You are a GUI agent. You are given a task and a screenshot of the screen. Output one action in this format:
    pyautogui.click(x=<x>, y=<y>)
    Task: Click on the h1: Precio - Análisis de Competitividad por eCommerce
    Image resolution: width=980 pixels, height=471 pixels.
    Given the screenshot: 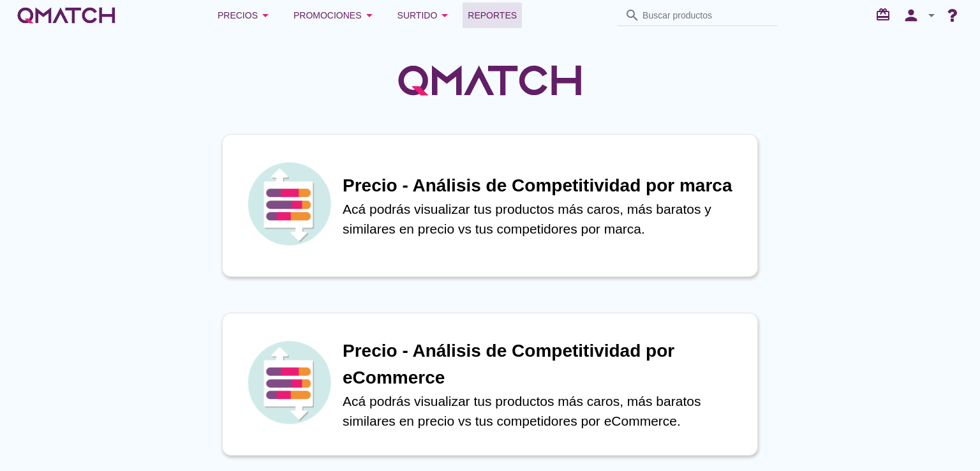 What is the action you would take?
    pyautogui.click(x=544, y=365)
    